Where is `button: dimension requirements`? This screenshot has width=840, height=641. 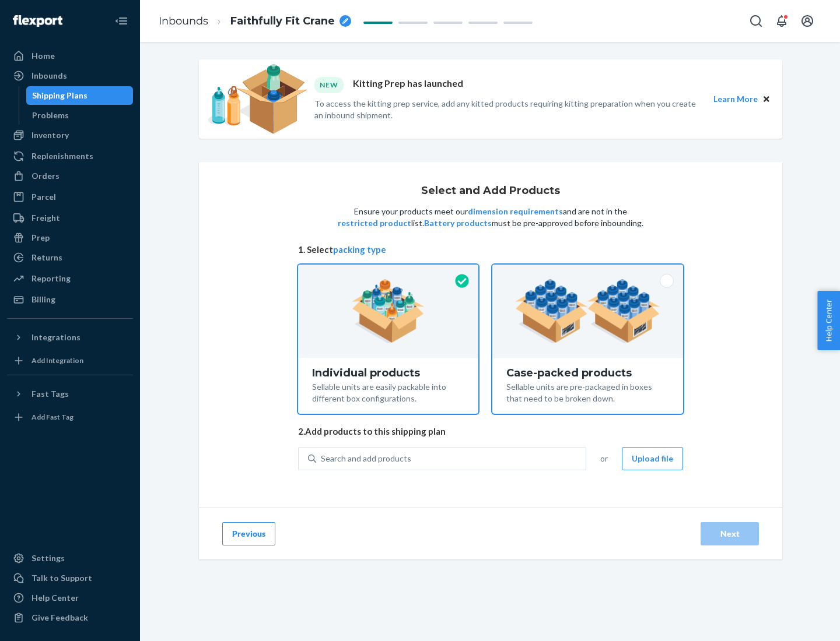 button: dimension requirements is located at coordinates (515, 211).